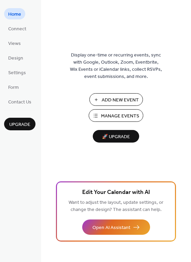 Image resolution: width=191 pixels, height=262 pixels. I want to click on a: Form, so click(13, 87).